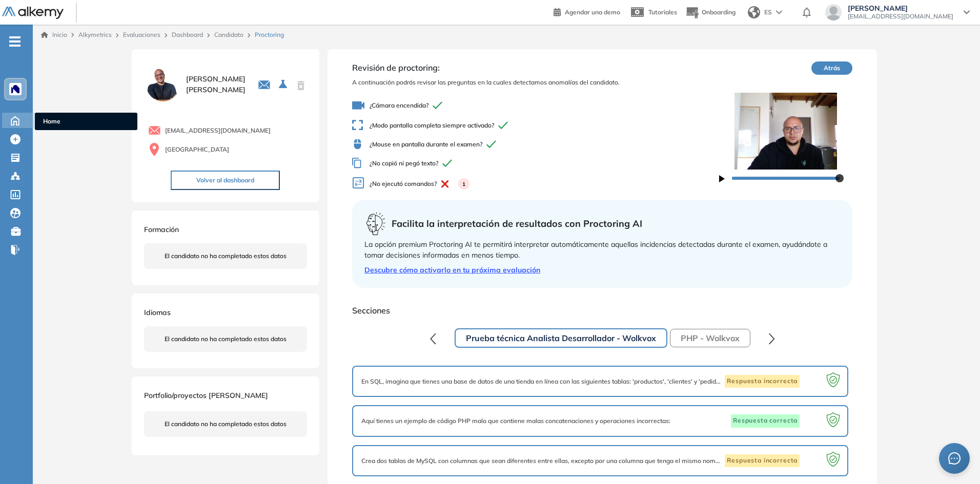 The image size is (980, 484). What do you see at coordinates (95, 34) in the screenshot?
I see `span: Alkymetrics` at bounding box center [95, 34].